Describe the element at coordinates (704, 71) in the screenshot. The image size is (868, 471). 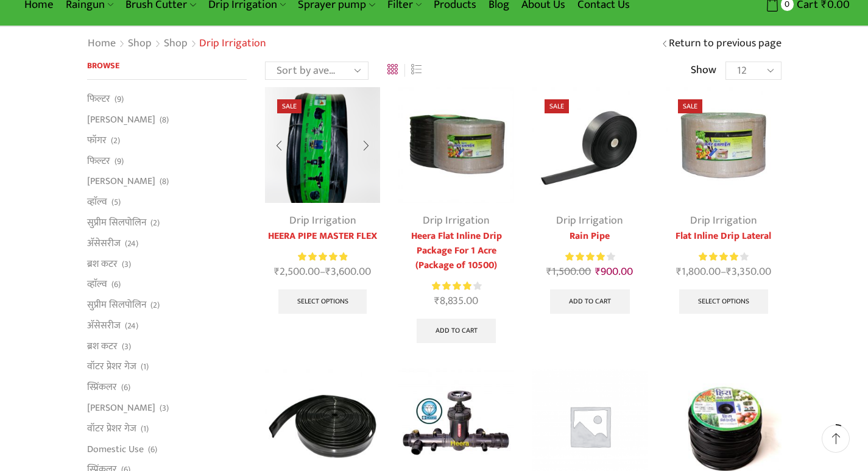
I see `span: Show` at that location.